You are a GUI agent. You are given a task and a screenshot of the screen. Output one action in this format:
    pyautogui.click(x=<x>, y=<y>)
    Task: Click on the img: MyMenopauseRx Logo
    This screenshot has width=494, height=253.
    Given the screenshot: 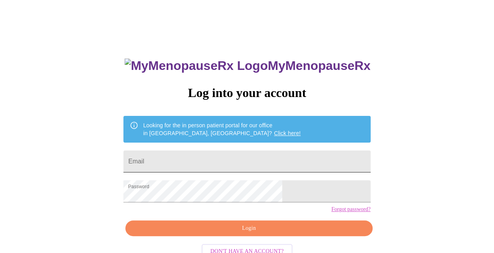 What is the action you would take?
    pyautogui.click(x=196, y=66)
    